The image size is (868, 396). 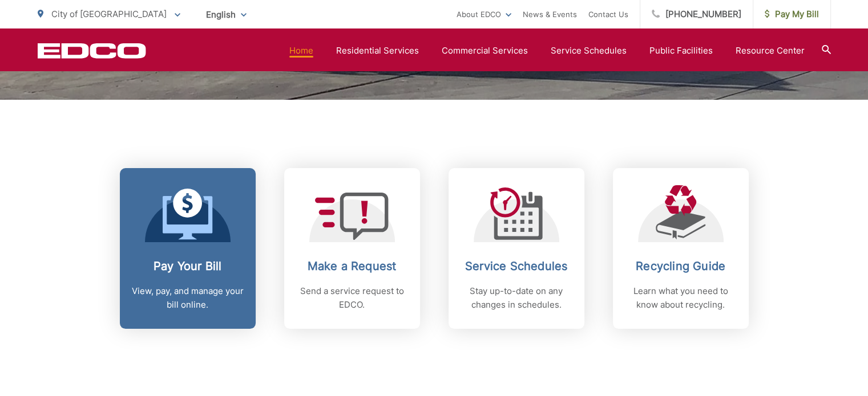 What do you see at coordinates (352, 298) in the screenshot?
I see `p: Send a service request to EDCO.` at bounding box center [352, 298].